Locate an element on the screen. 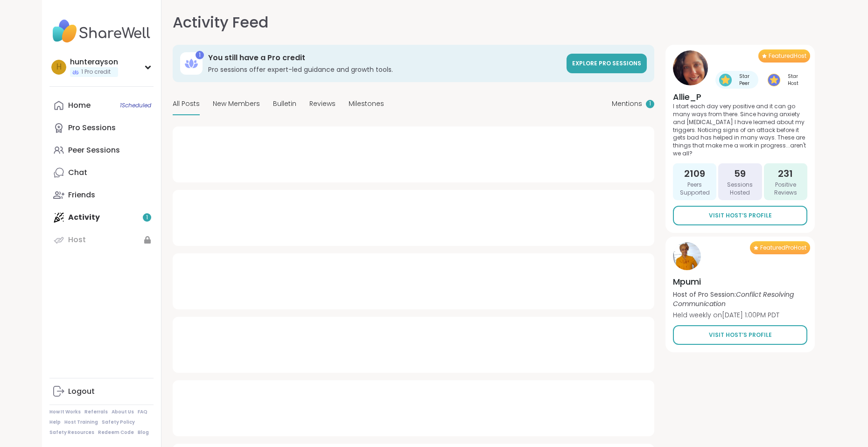 The image size is (868, 447). a: Safety Resources is located at coordinates (72, 432).